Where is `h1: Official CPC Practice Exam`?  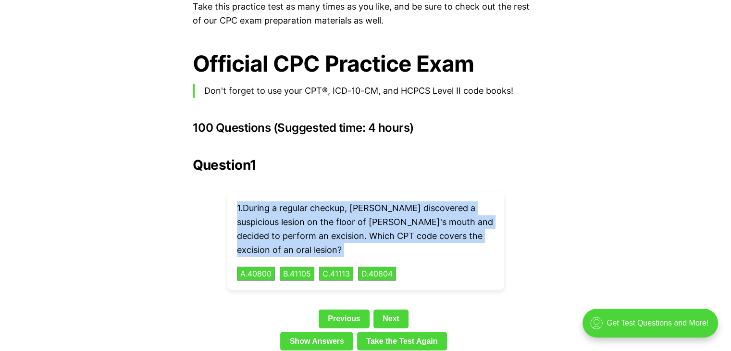
h1: Official CPC Practice Exam is located at coordinates (366, 63).